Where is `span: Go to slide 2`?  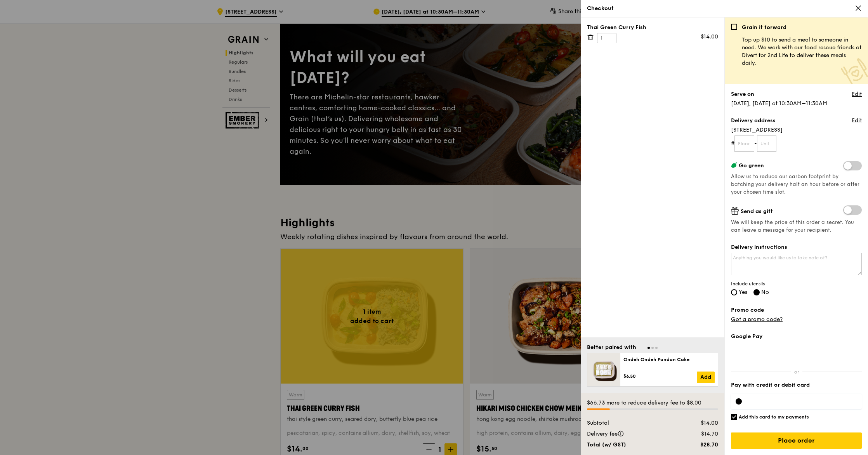 span: Go to slide 2 is located at coordinates (653, 348).